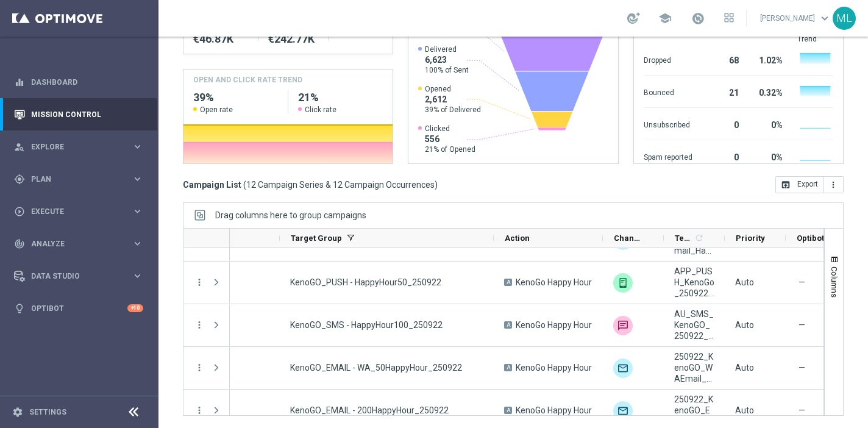 The width and height of the screenshot is (868, 428). I want to click on i: play_circle_outline, so click(19, 212).